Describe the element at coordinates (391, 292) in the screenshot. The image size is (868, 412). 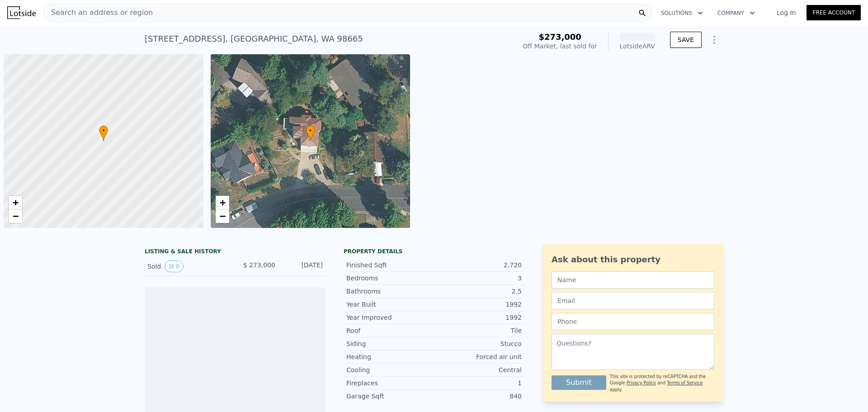
I see `div: Bathrooms` at that location.